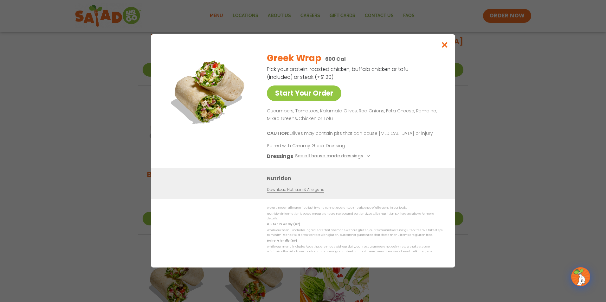 The width and height of the screenshot is (606, 302). What do you see at coordinates (295, 190) in the screenshot?
I see `a: Download Nutrition & Allergens` at bounding box center [295, 190].